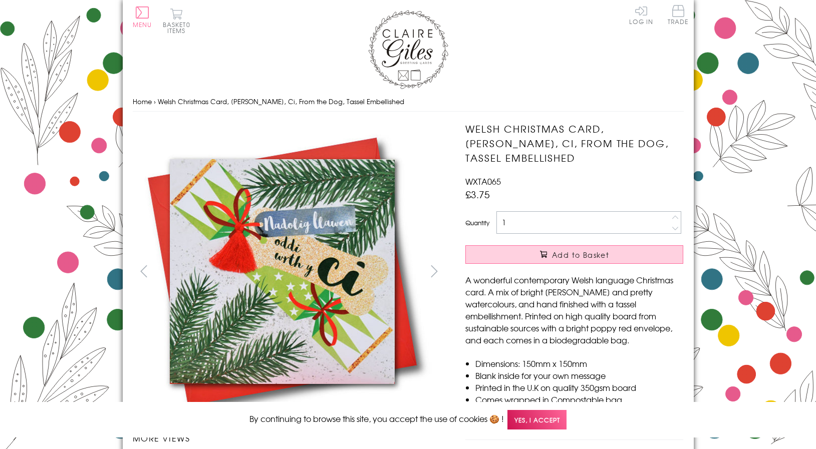 The image size is (816, 449). Describe the element at coordinates (176, 21) in the screenshot. I see `button: Basket0 items` at that location.